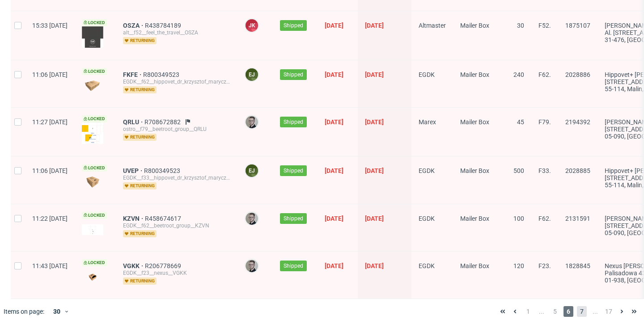 The height and width of the screenshot is (328, 644). What do you see at coordinates (134, 122) in the screenshot?
I see `span: QRLU` at bounding box center [134, 122].